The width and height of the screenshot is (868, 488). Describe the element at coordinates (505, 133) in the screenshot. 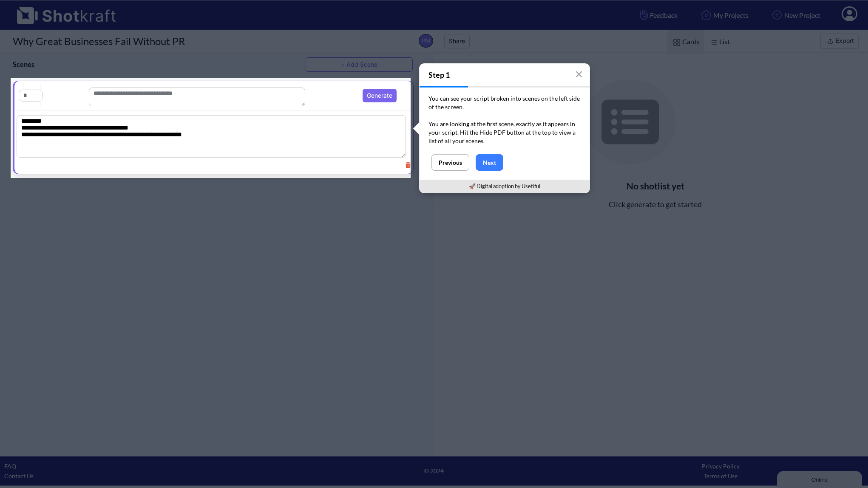

I see `p: You are looking at the first scene, exactly as it appears in your script. Hit the Hide PDF button...` at that location.